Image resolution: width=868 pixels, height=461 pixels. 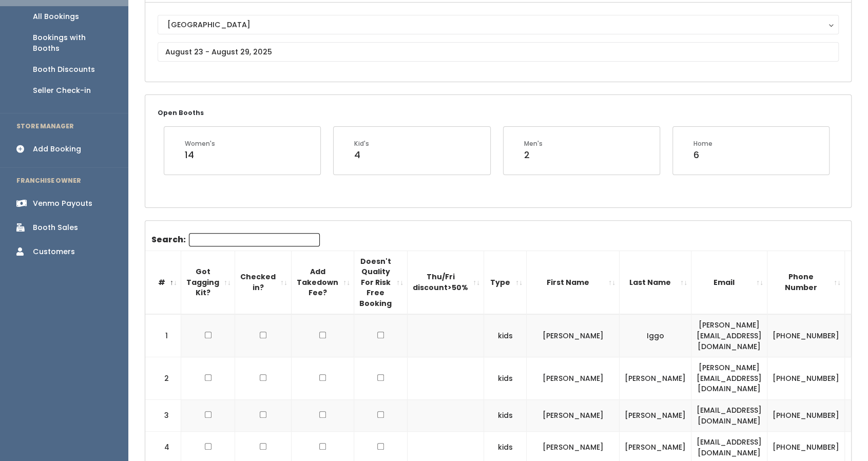 I want to click on div: 4, so click(x=361, y=155).